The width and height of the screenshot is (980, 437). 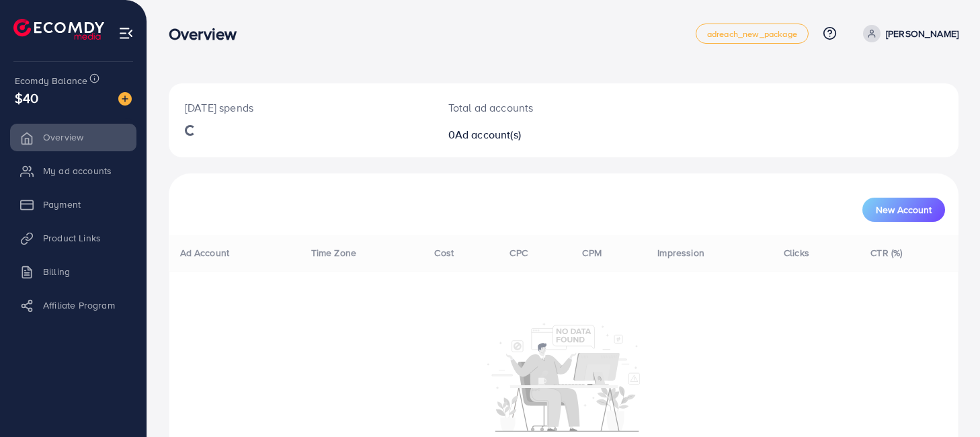 I want to click on span: New Account, so click(x=903, y=210).